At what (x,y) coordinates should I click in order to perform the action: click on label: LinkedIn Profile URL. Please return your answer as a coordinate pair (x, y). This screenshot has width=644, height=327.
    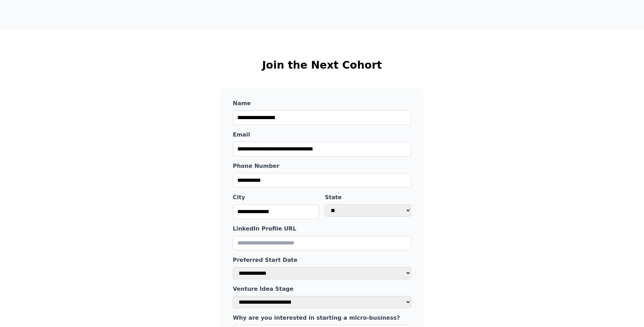
    Looking at the image, I should click on (322, 229).